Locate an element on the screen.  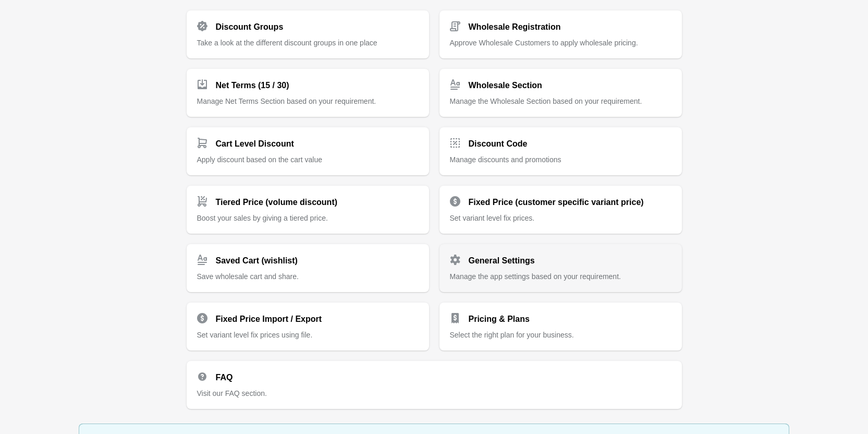
span: Boost your sales by giving a tiered price. is located at coordinates (262, 218).